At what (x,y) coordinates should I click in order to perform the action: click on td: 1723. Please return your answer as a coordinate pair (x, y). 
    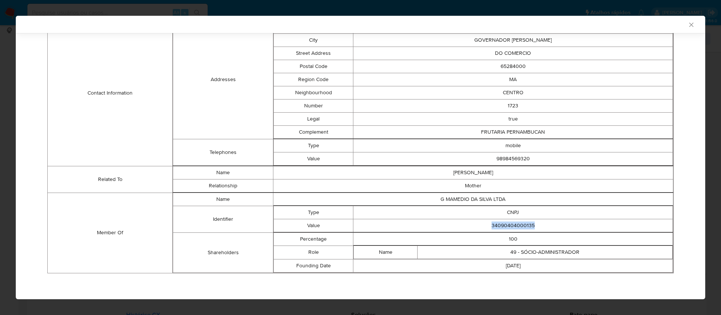
    Looking at the image, I should click on (513, 106).